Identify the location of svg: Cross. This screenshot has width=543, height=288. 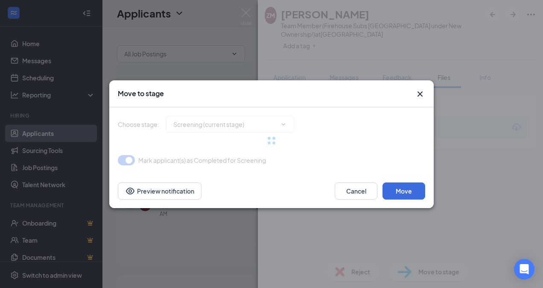
(420, 94).